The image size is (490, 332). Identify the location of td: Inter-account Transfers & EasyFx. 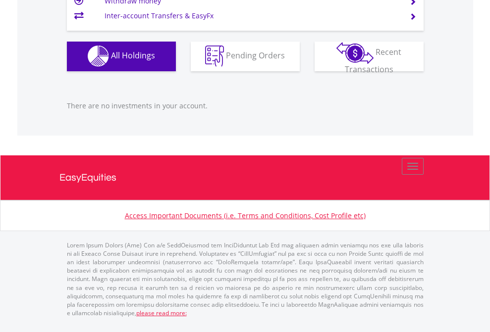
(251, 16).